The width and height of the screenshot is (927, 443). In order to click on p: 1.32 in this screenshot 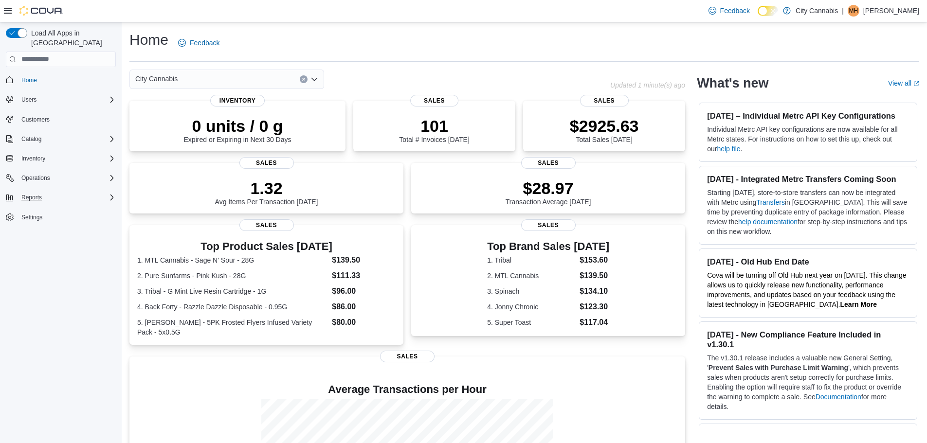, I will do `click(267, 188)`.